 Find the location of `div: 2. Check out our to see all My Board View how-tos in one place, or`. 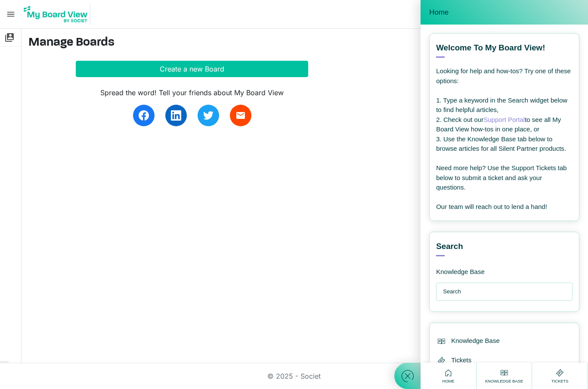

div: 2. Check out our to see all My Board View how-tos in one place, or is located at coordinates (504, 124).